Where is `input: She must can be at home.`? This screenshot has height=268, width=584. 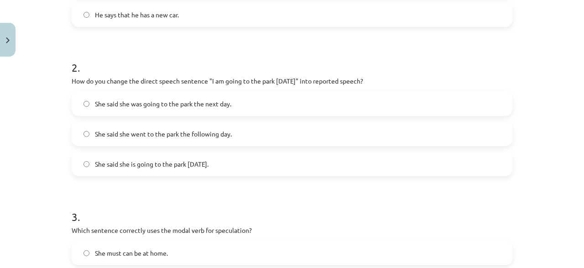
input: She must can be at home. is located at coordinates (86, 253).